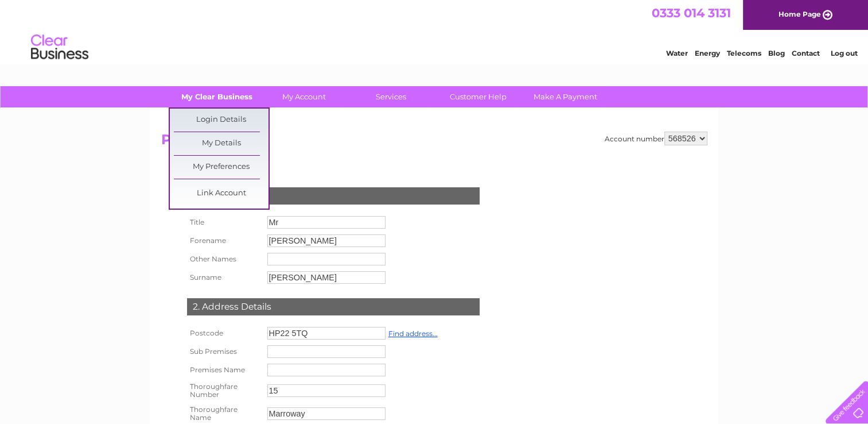 This screenshot has width=868, height=424. I want to click on a: My Clear Business, so click(216, 96).